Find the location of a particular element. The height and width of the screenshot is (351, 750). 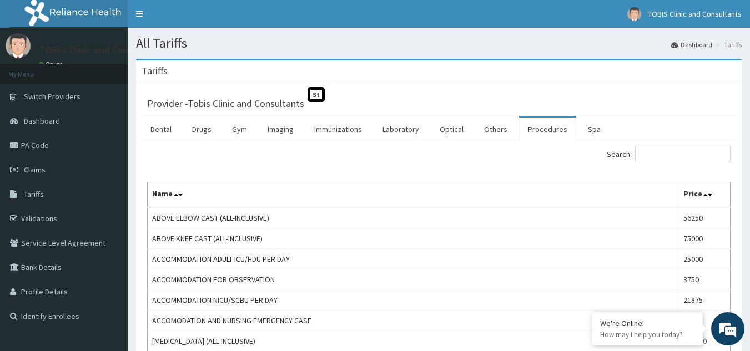

td: 6250 is located at coordinates (704, 321).